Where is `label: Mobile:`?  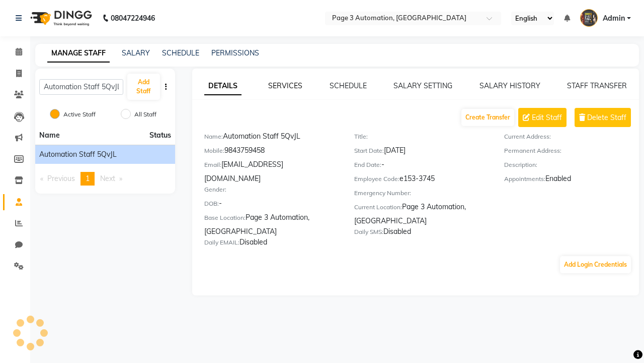 label: Mobile: is located at coordinates (214, 151).